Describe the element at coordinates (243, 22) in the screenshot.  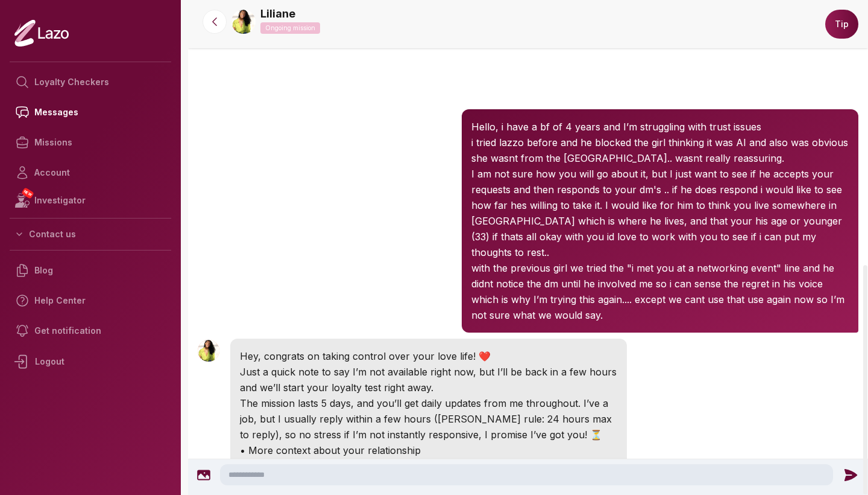
I see `img: d5a46503-e697-44fd-81df-ab5010175d6f` at that location.